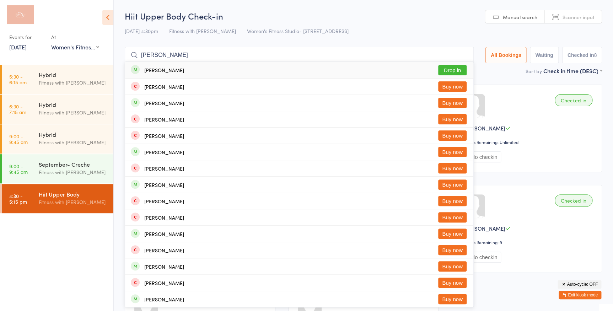 The width and height of the screenshot is (613, 311). What do you see at coordinates (73, 164) in the screenshot?
I see `div: September- Creche` at bounding box center [73, 164].